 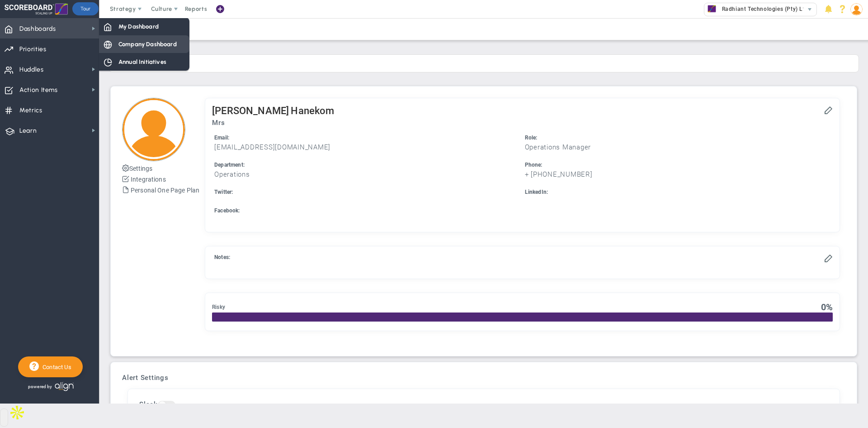 What do you see at coordinates (17, 412) in the screenshot?
I see `img: Apollo` at bounding box center [17, 412].